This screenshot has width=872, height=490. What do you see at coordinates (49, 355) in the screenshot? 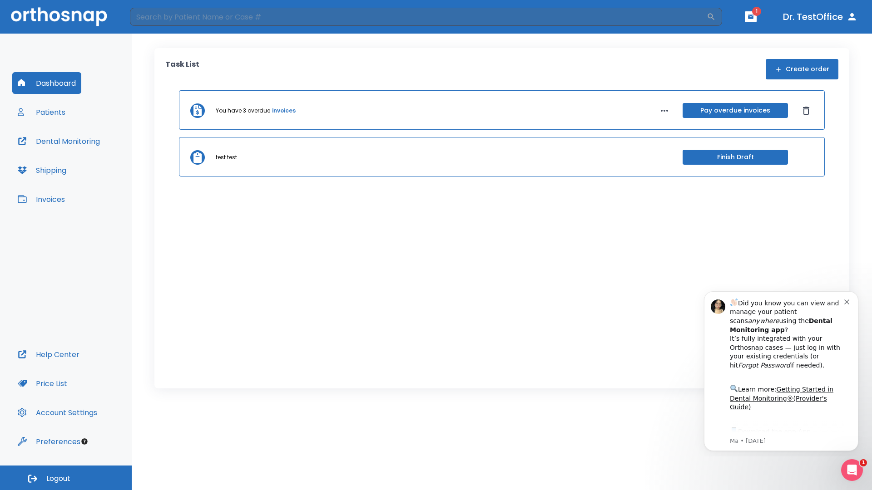
I see `button: Help Center` at bounding box center [49, 355].